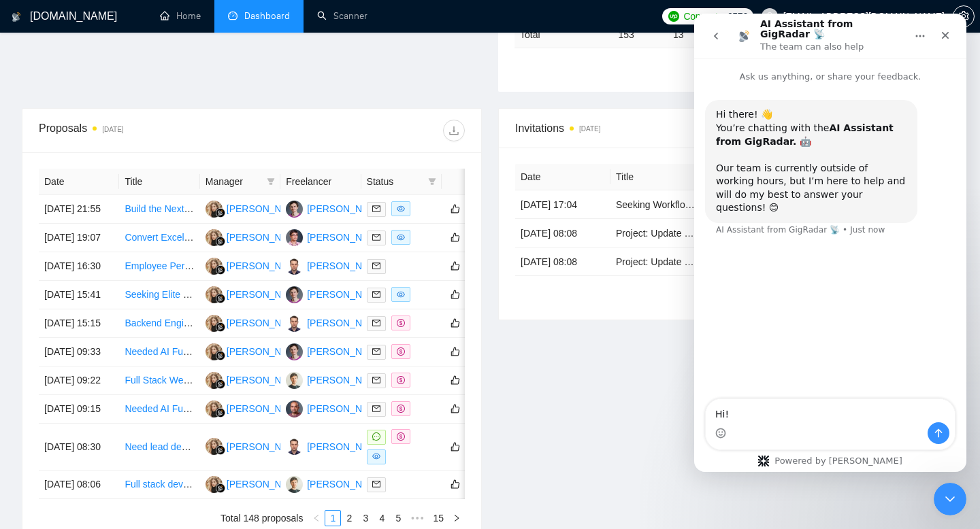 This screenshot has width=980, height=529. What do you see at coordinates (159, 295) in the screenshot?
I see `td: Seeking Elite Healthtech Agency: Equity-Only. Pilot Secured, Revenue Pipeline Ready` at bounding box center [159, 295].